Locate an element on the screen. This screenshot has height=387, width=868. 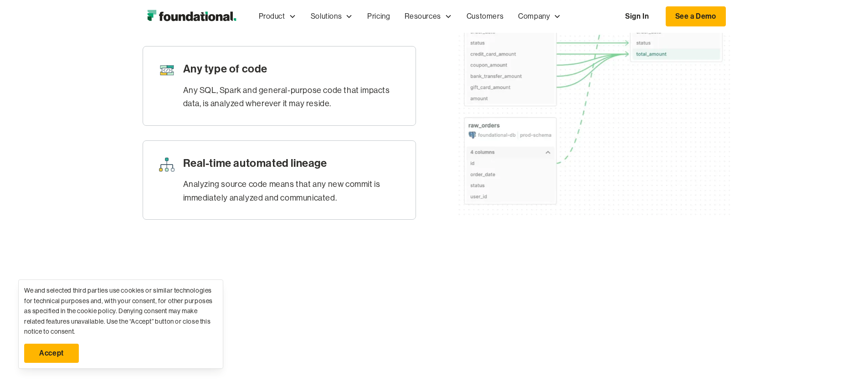
img: Code Icon is located at coordinates (167, 71).